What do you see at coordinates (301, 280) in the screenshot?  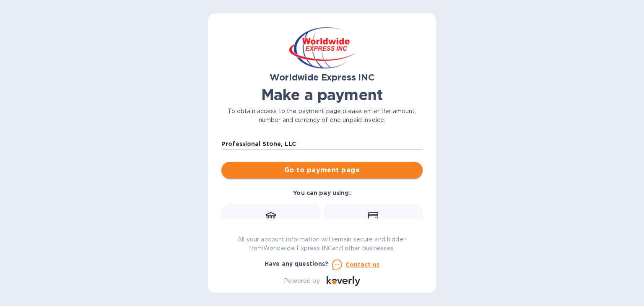 I see `p: Powered by` at bounding box center [301, 280].